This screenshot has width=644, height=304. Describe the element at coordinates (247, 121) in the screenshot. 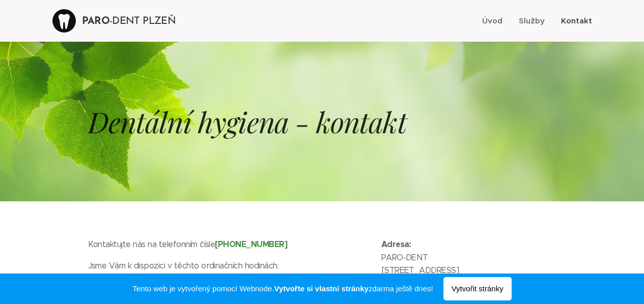

I see `em: Dentální hygiena - kontakt` at that location.